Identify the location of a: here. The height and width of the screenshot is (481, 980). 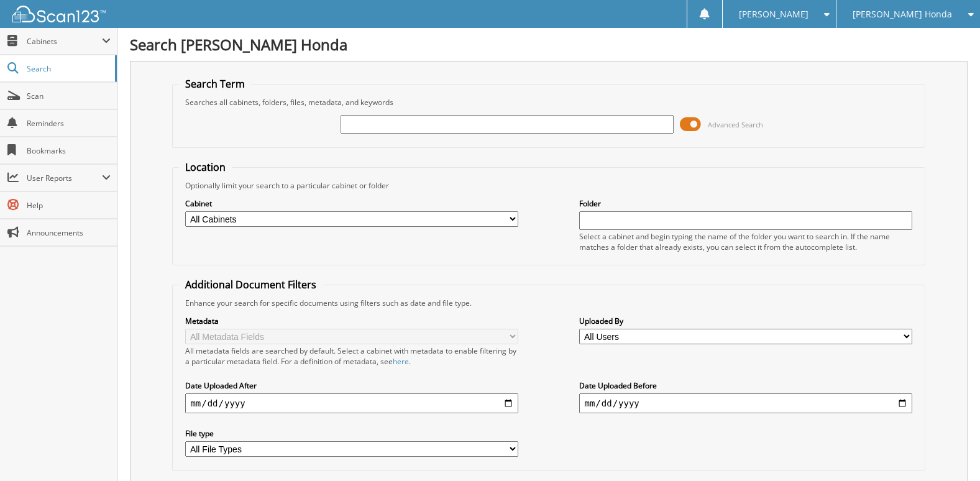
(401, 361).